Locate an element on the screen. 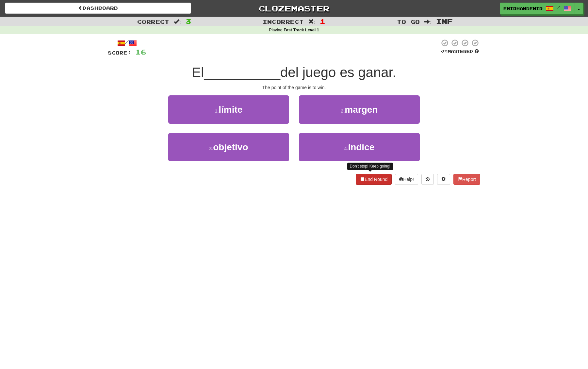 Image resolution: width=588 pixels, height=369 pixels. span: índice is located at coordinates (361, 147).